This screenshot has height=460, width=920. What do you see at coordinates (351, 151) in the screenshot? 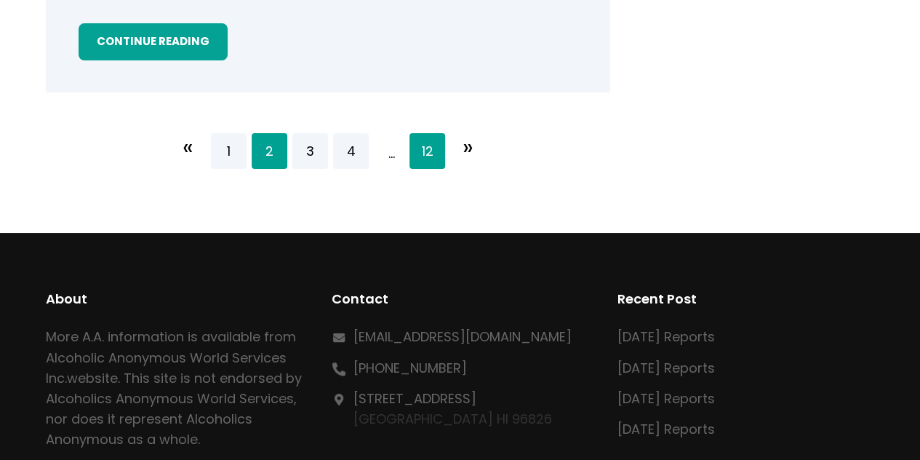
I see `a: Page 4` at bounding box center [351, 151].